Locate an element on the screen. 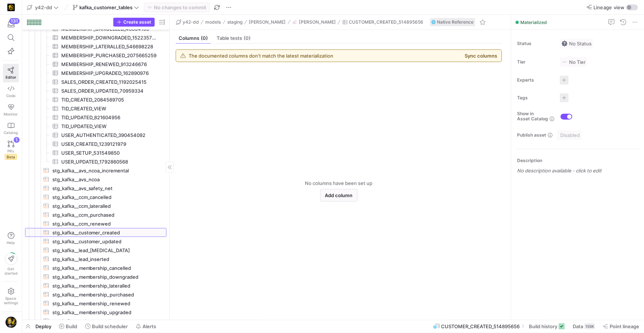  span: stg_kafka__membership_upgraded​​​​​​​​​​ is located at coordinates (105, 312).